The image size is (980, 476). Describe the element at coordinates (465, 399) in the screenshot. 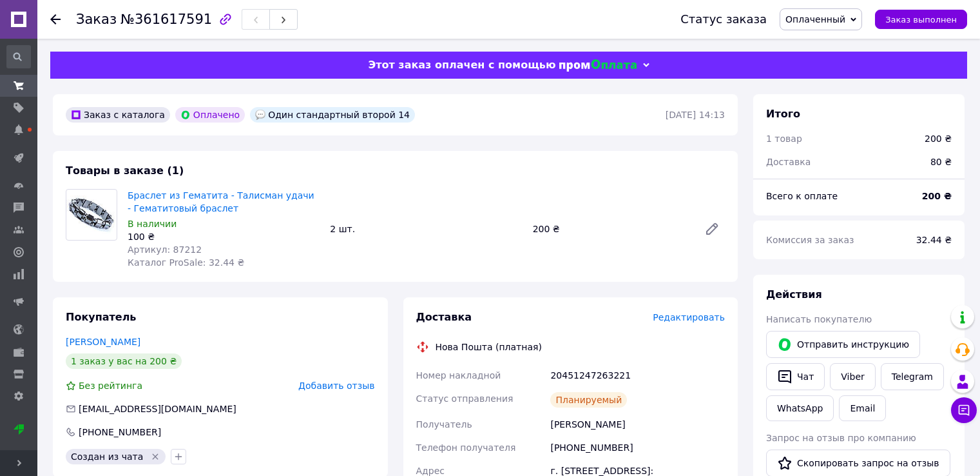

I see `span: Статус отправления` at that location.